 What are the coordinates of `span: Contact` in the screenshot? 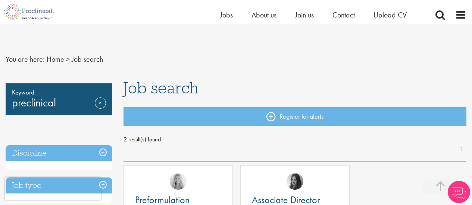 It's located at (343, 15).